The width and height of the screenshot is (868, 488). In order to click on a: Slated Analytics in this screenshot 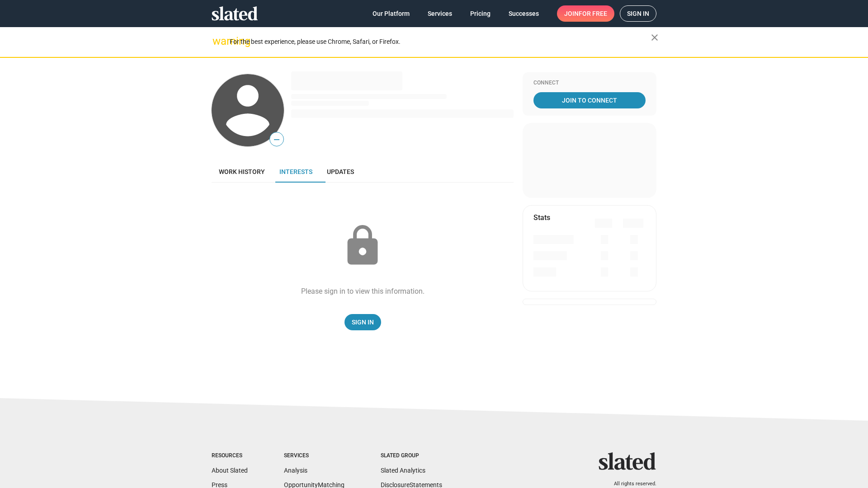, I will do `click(402, 471)`.